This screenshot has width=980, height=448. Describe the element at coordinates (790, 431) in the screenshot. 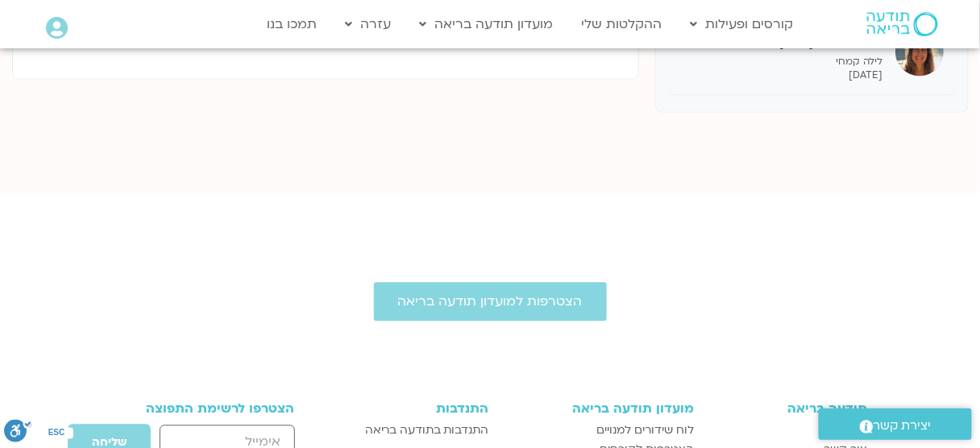

I see `a: מי אנחנו` at that location.